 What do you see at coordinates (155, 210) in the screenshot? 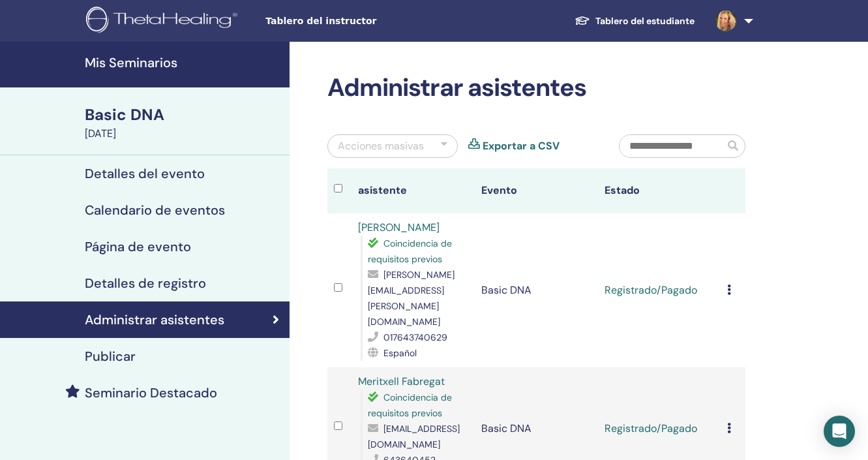
I see `h4: Calendario de eventos` at bounding box center [155, 210].